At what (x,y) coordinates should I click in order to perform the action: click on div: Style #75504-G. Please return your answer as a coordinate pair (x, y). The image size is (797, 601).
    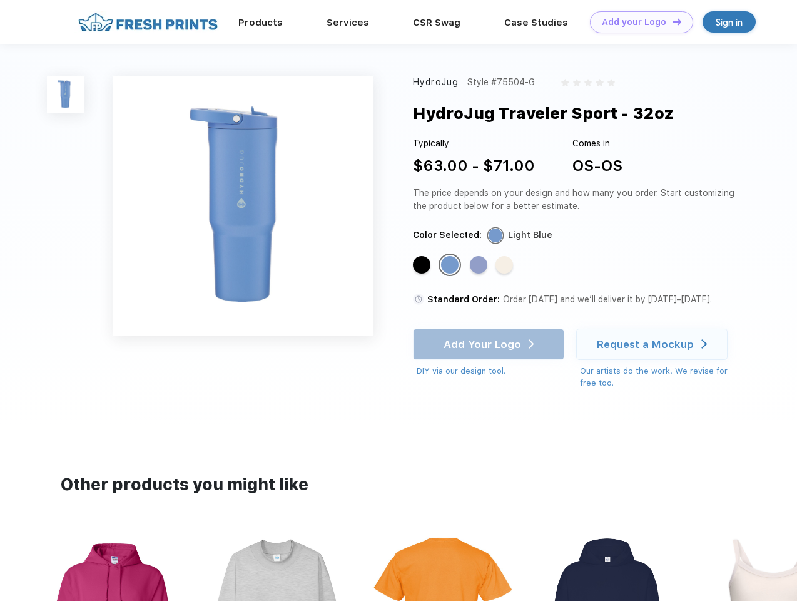
    Looking at the image, I should click on (501, 82).